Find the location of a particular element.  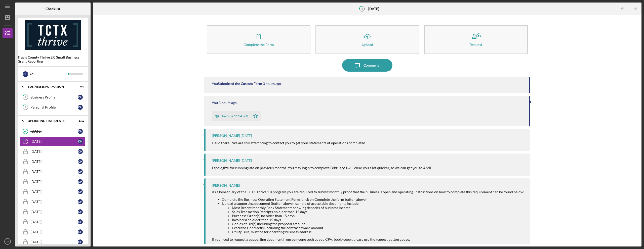

mark: Hello there - We are still attempting to contact you to get your statements of operations completed. is located at coordinates (289, 143).